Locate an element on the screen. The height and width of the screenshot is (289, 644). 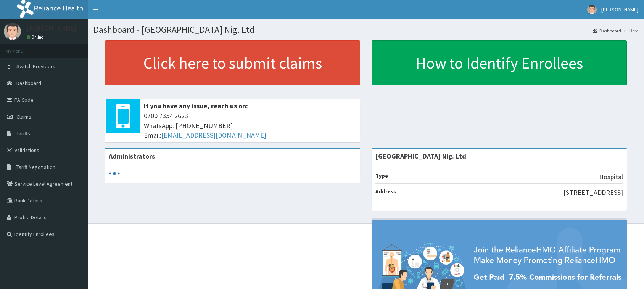
a: How to Identify Enrollees is located at coordinates (499, 62).